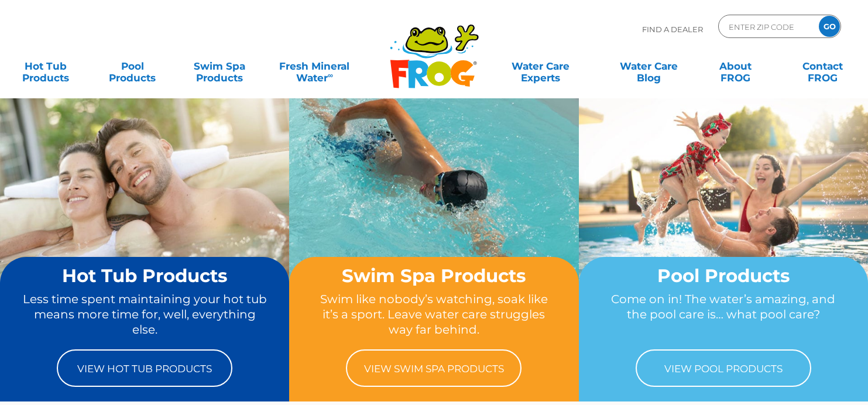 This screenshot has width=868, height=405. What do you see at coordinates (145, 314) in the screenshot?
I see `p: Less time spent maintaining your hot tub means more time for, well, everything else.` at bounding box center [145, 314].